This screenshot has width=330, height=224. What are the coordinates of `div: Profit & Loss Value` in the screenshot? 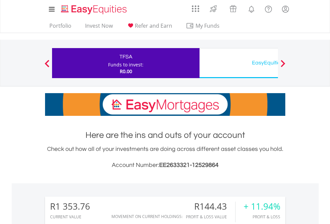 It's located at (211, 217).